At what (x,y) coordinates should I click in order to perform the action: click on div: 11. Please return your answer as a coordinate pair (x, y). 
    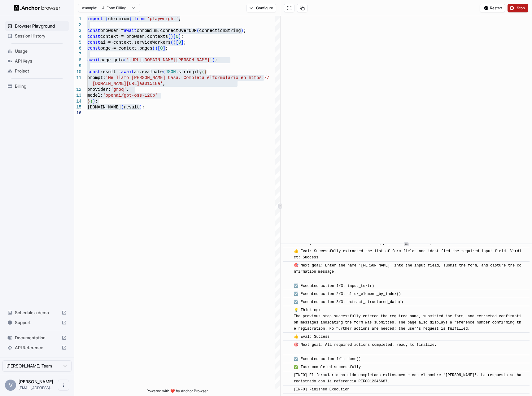
    Looking at the image, I should click on (78, 78).